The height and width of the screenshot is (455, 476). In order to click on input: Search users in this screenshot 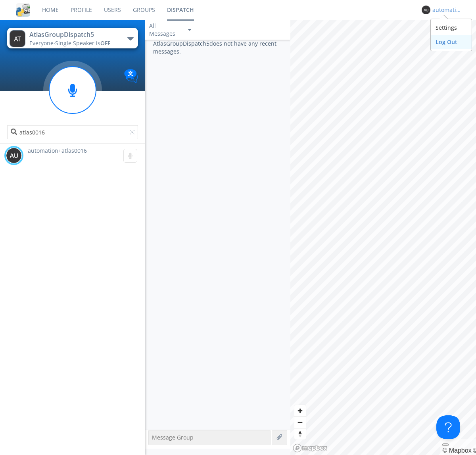, I will do `click(72, 132)`.